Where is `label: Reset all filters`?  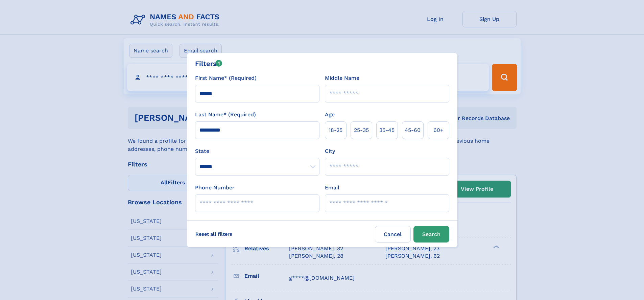 label: Reset all filters is located at coordinates (214, 234).